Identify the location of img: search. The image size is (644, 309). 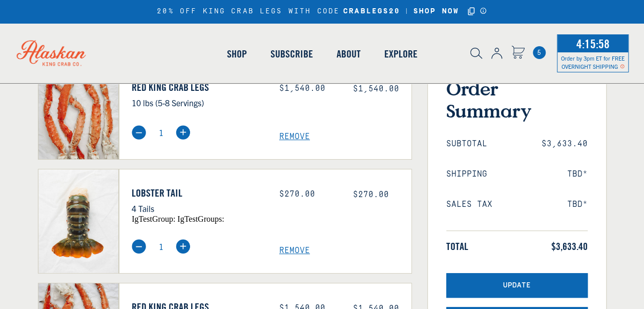
(476, 54).